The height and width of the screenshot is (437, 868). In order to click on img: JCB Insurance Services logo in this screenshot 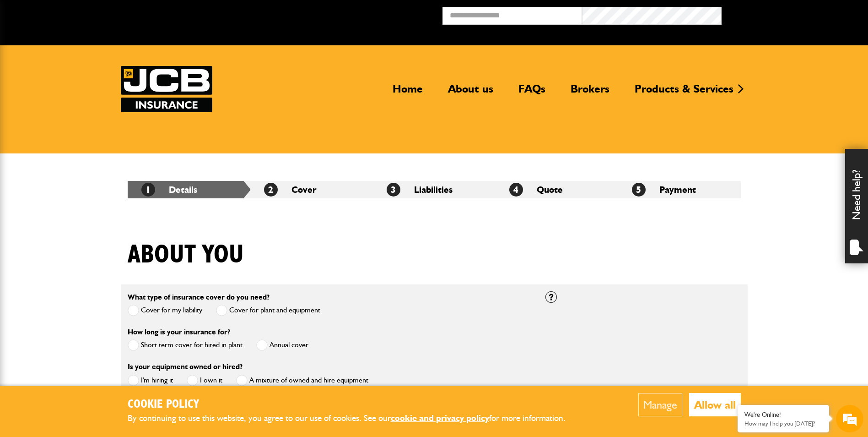, I will do `click(166, 89)`.